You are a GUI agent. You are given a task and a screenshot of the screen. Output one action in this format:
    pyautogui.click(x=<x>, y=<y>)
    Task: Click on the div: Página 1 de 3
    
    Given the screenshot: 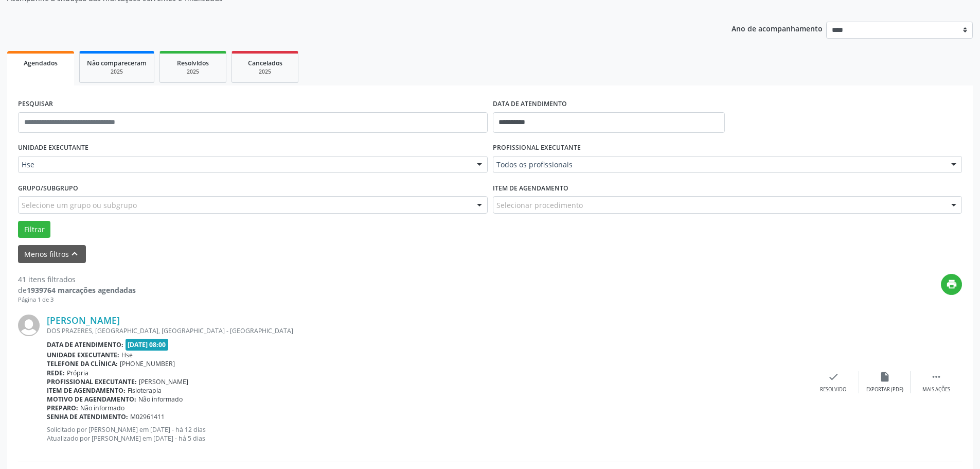 What is the action you would take?
    pyautogui.click(x=77, y=300)
    